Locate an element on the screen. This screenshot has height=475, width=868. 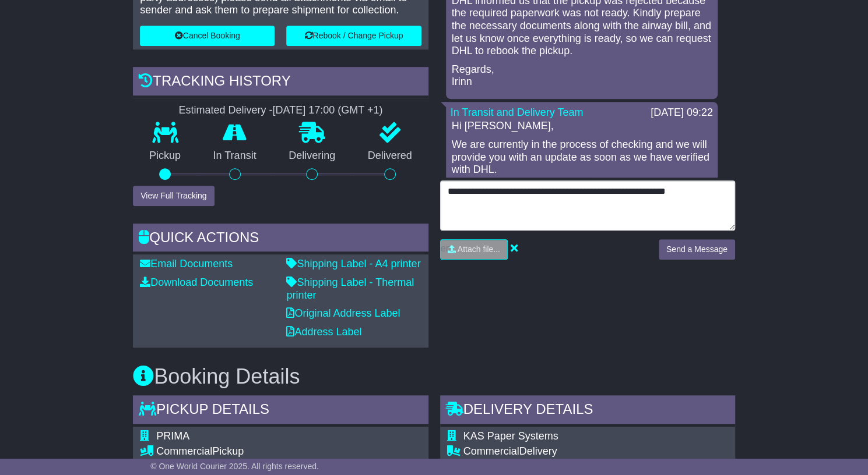
div: Estimated Delivery - is located at coordinates (280, 111).